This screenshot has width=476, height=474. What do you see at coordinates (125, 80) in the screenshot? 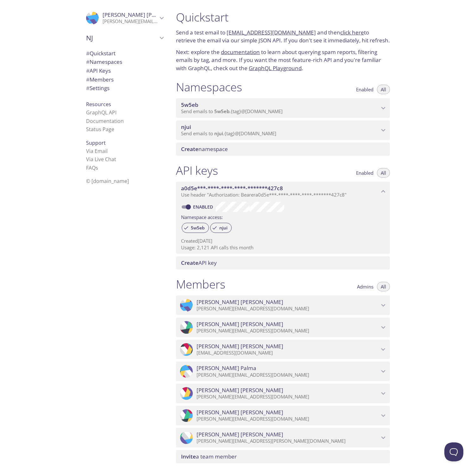
I see `div: Members` at bounding box center [125, 80].